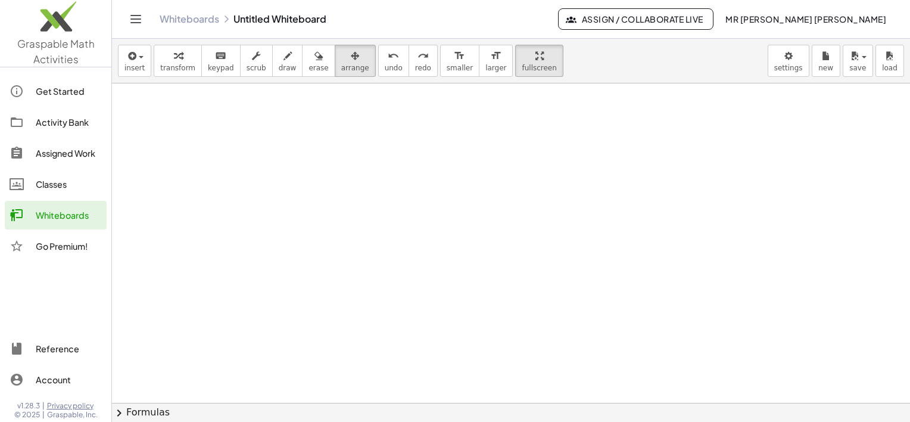  What do you see at coordinates (495, 61) in the screenshot?
I see `button: format_sizelarger` at bounding box center [495, 61].